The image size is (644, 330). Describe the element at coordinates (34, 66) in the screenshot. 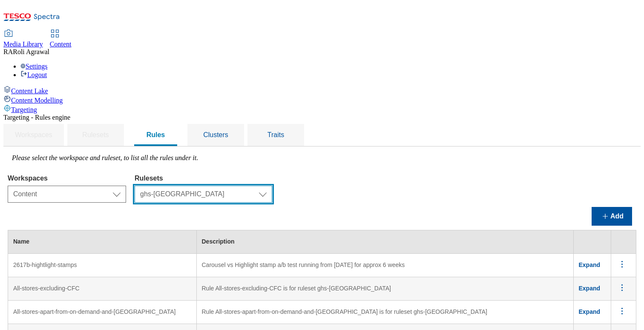

I see `a: Settings` at that location.